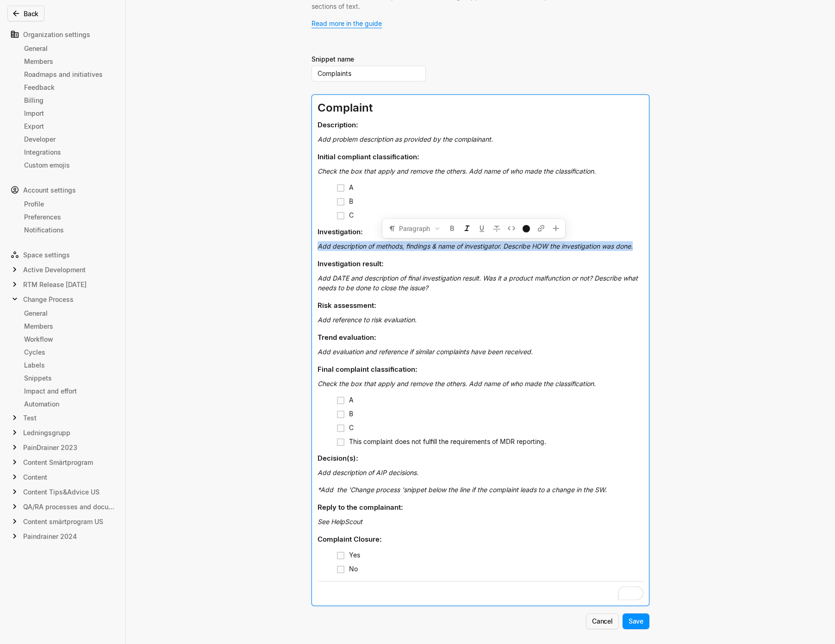 The width and height of the screenshot is (835, 644). Describe the element at coordinates (61, 492) in the screenshot. I see `span: Content Tips&Advice US` at that location.